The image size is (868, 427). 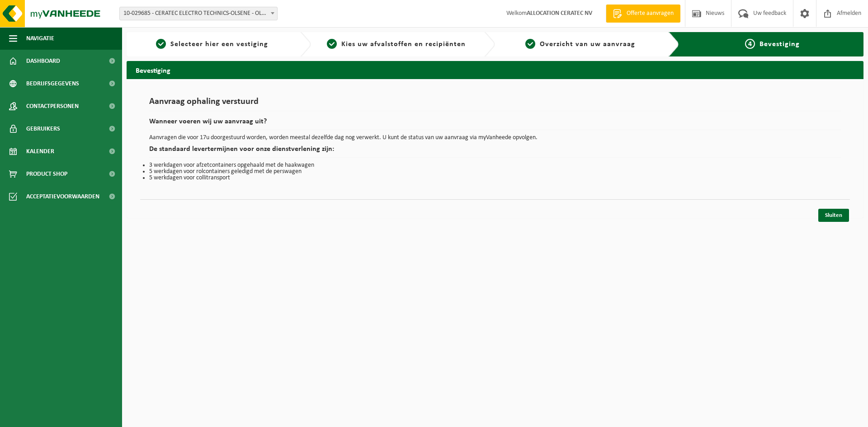 What do you see at coordinates (495, 124) in the screenshot?
I see `h2: Wanneer voeren wij uw aanvraag uit?` at bounding box center [495, 124].